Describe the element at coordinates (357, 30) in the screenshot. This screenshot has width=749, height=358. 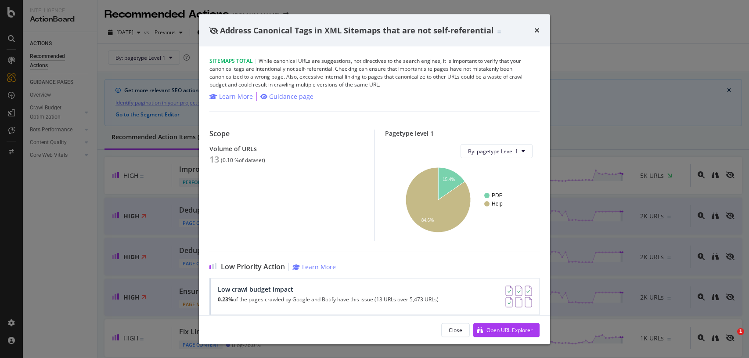
I see `span: Address Canonical Tags in XML Sitemaps that are not self-referential` at that location.